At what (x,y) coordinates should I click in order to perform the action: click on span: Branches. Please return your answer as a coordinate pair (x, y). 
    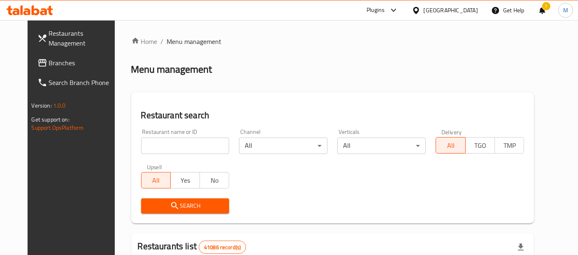
    Looking at the image, I should click on (83, 63).